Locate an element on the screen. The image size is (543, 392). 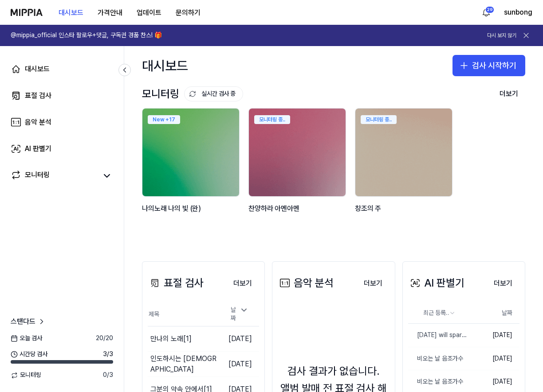
span: 20 / 20 is located at coordinates (104, 338).